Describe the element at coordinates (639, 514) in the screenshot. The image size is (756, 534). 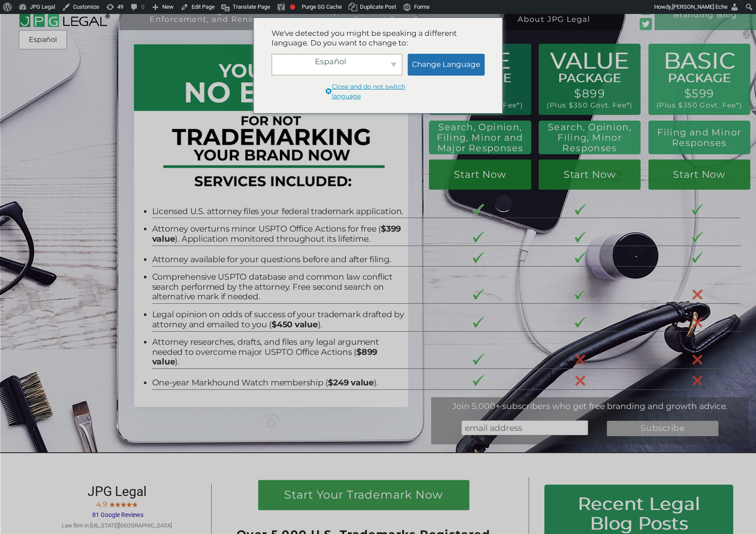
I see `span: Recent Legal Blog Posts` at that location.